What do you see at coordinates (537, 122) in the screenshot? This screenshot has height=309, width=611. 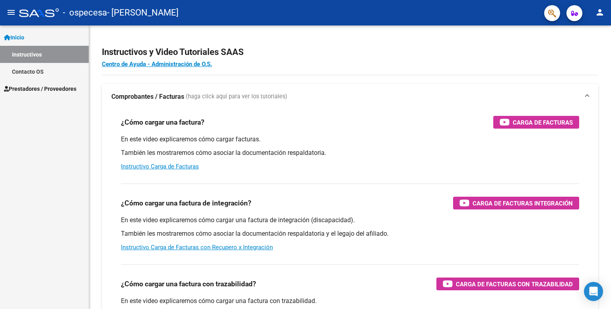 I see `button: Carga de Facturas` at bounding box center [537, 122].